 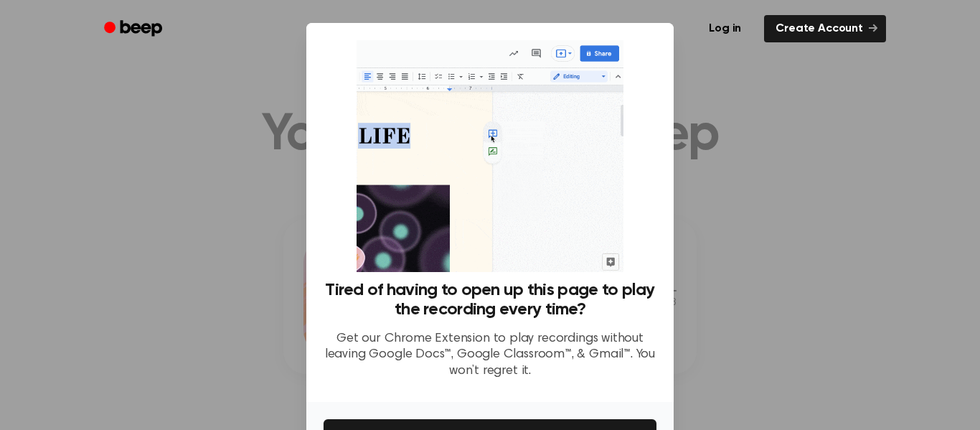 What do you see at coordinates (725, 29) in the screenshot?
I see `a: Log in` at bounding box center [725, 29].